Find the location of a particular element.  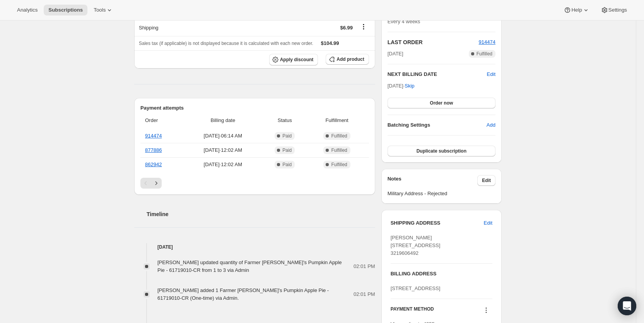

button: Add is located at coordinates (491, 125).